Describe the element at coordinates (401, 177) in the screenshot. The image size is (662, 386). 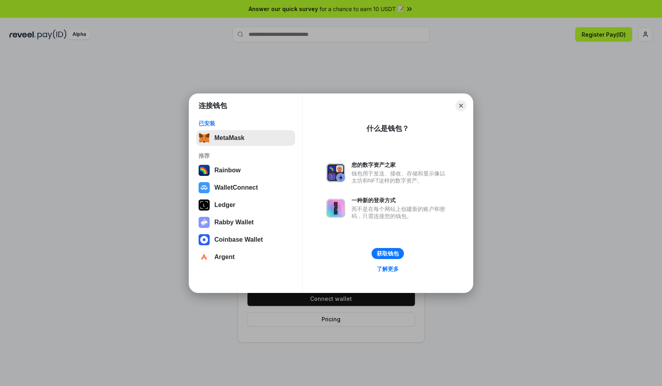
I see `div: 钱包用于发送、接收、存储和显示像以太坊和NFT这样的数字资产。` at that location.